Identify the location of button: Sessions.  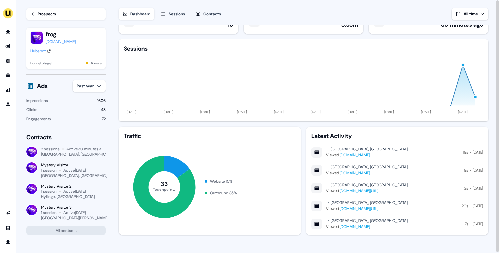
(173, 14).